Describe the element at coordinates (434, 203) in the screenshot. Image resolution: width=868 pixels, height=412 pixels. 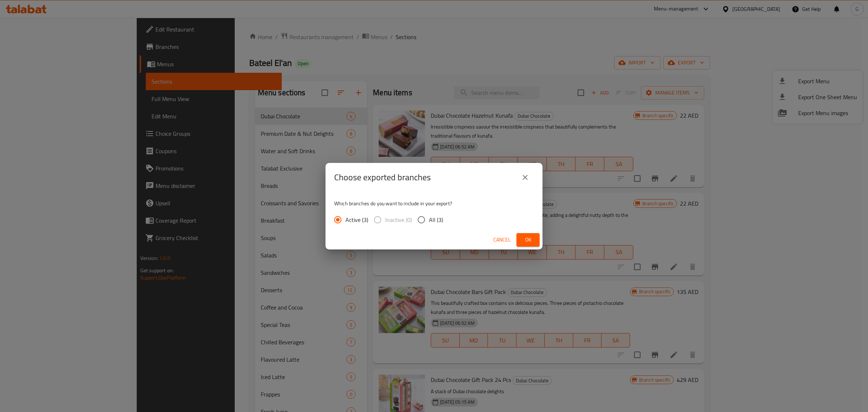
I see `p: Which branches do you want to include in your export?` at that location.